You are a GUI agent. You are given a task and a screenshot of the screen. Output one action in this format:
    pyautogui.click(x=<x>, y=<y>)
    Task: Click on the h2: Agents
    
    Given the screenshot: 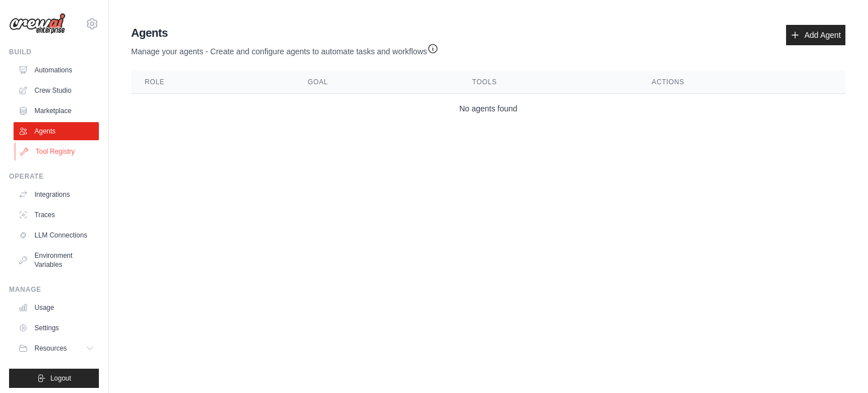 What is the action you would take?
    pyautogui.click(x=284, y=33)
    